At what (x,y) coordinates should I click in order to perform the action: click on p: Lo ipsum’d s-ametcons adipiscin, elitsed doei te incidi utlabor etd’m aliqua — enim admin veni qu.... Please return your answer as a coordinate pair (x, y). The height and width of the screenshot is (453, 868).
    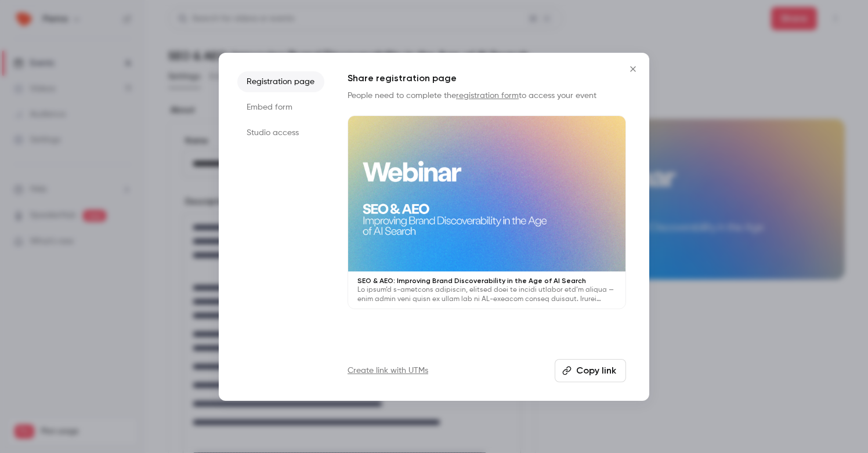
    Looking at the image, I should click on (487, 295).